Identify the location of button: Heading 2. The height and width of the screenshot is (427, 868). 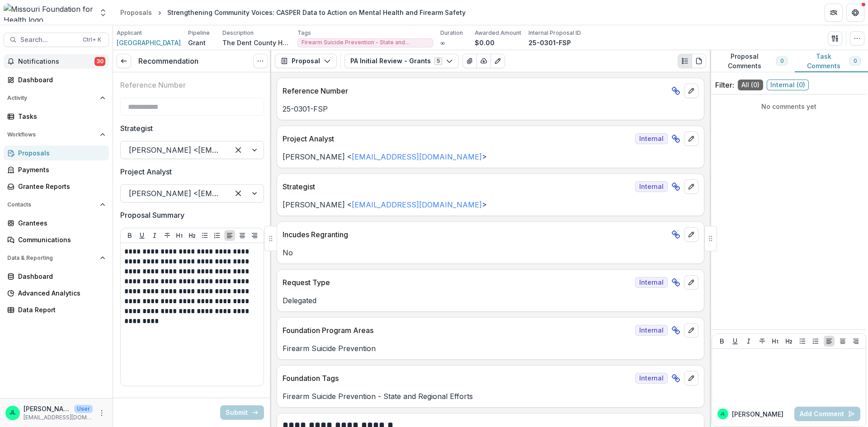
(192, 236).